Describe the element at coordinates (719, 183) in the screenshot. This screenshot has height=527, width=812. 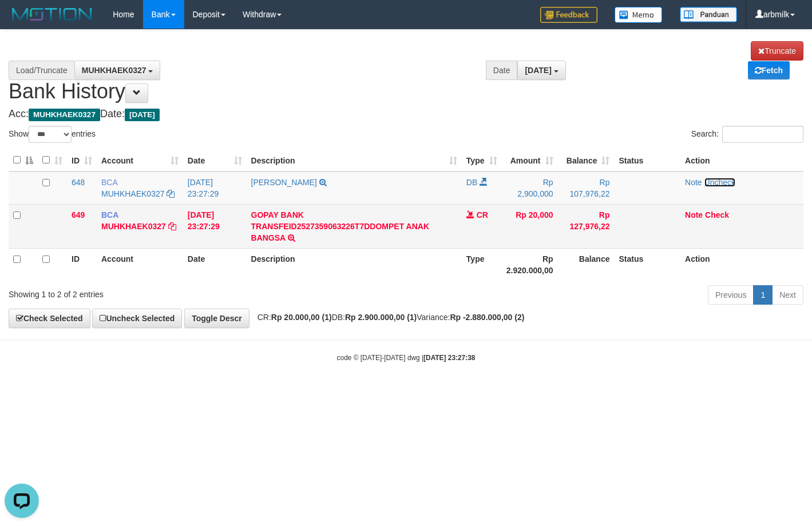
I see `a: Uncheck` at that location.